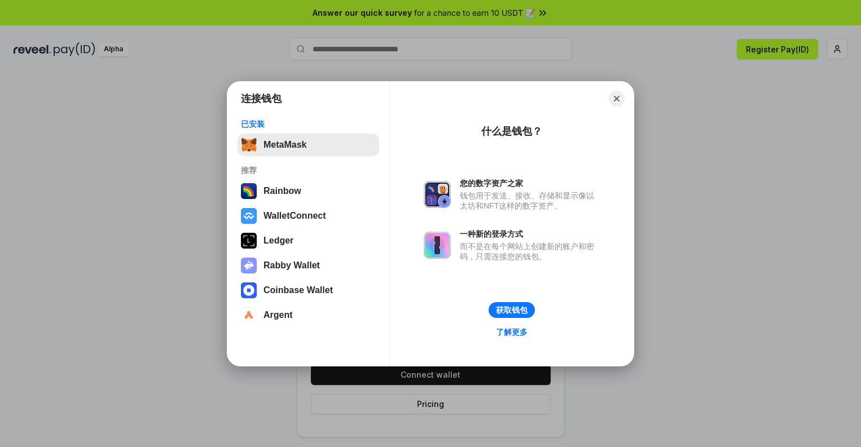 Image resolution: width=861 pixels, height=447 pixels. Describe the element at coordinates (308, 266) in the screenshot. I see `button: Rabby Wallet` at that location.